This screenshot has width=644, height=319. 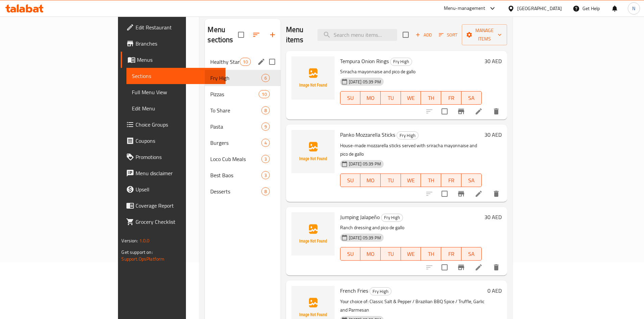 I want to click on div: Pizzas, so click(x=234, y=94).